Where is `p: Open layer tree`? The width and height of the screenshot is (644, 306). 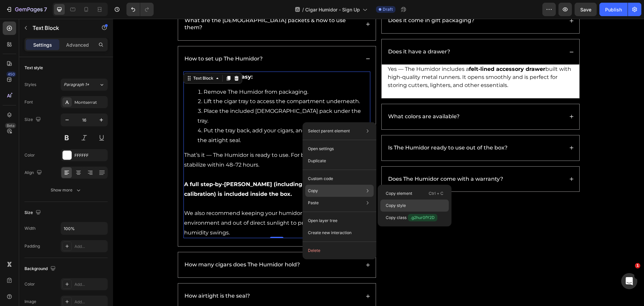
p: Open layer tree is located at coordinates (323, 221).